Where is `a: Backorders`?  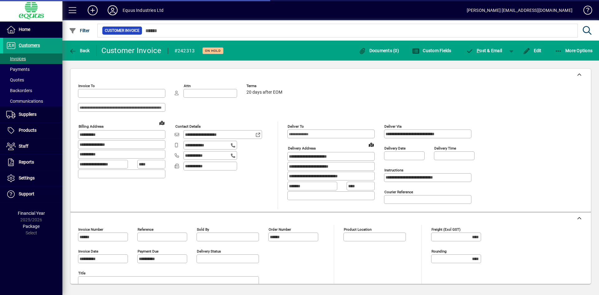 a: Backorders is located at coordinates (33, 90).